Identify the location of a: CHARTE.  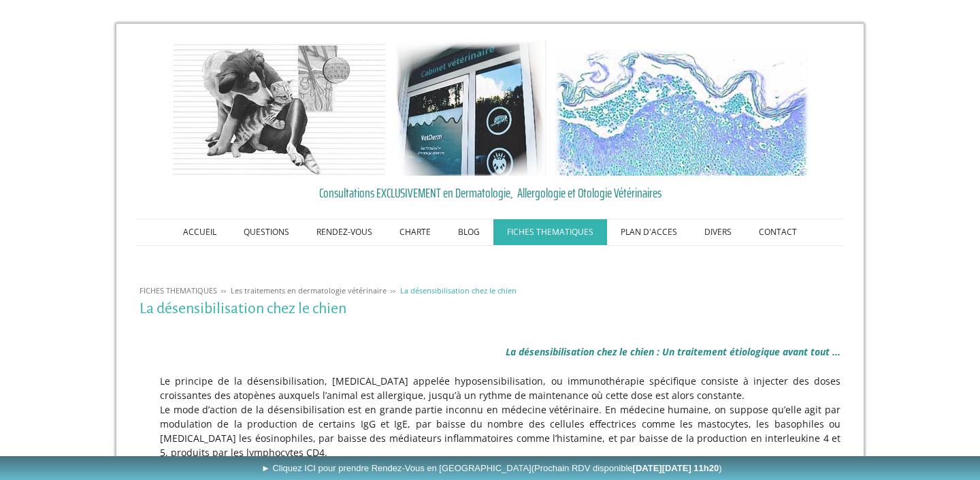
(415, 232).